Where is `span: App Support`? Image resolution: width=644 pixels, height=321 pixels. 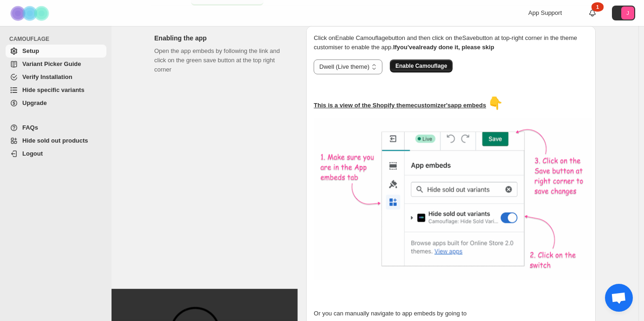 span: App Support is located at coordinates (545, 12).